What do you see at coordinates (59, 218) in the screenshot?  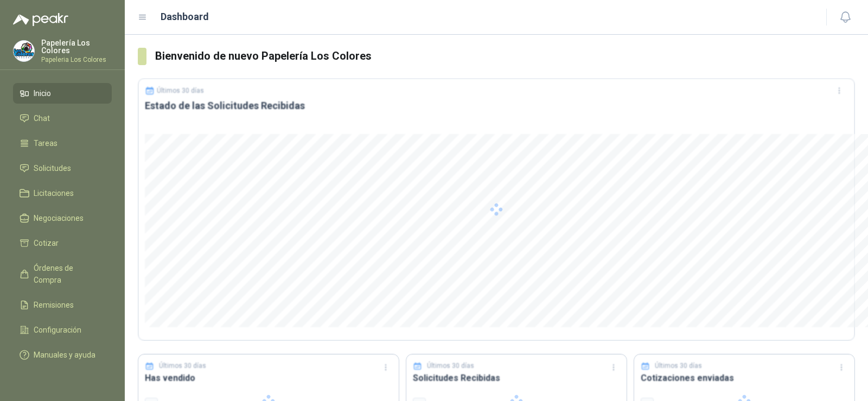 I see `span: Negociaciones` at bounding box center [59, 218].